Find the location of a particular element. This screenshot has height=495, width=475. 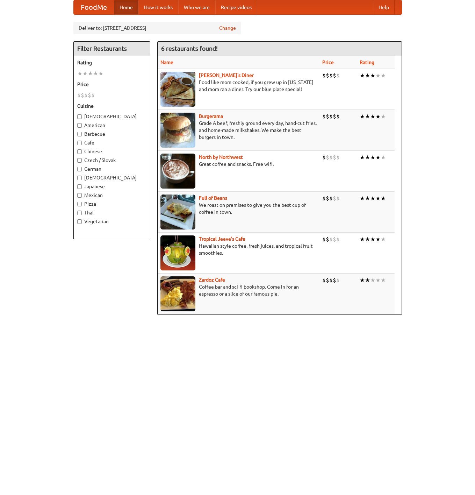

a: Burgerama is located at coordinates (211, 116).